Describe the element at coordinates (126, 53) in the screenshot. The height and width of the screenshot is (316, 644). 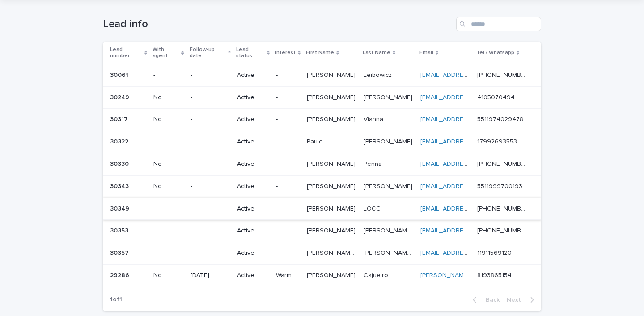
I see `p: Lead number` at that location.